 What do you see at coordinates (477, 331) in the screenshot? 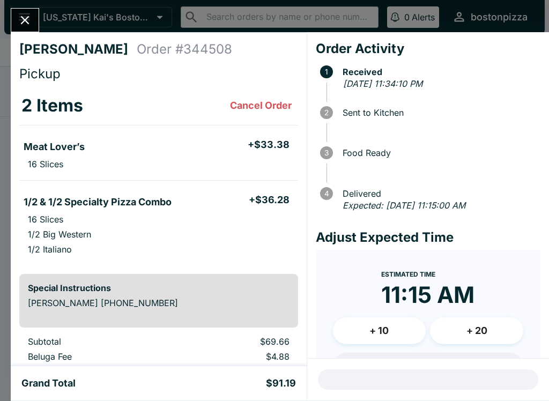
I see `button: + 20` at bounding box center [477, 331].